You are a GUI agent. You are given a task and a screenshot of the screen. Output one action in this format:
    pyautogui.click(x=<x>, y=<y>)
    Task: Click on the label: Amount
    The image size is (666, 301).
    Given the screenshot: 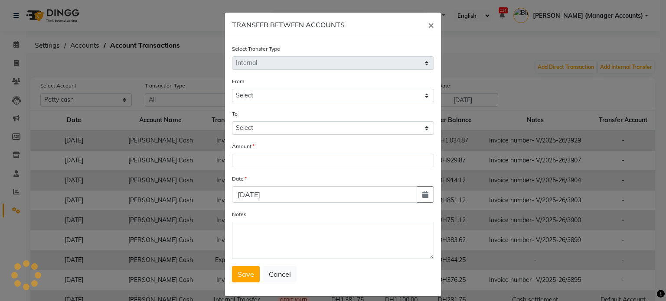 What is the action you would take?
    pyautogui.click(x=243, y=147)
    